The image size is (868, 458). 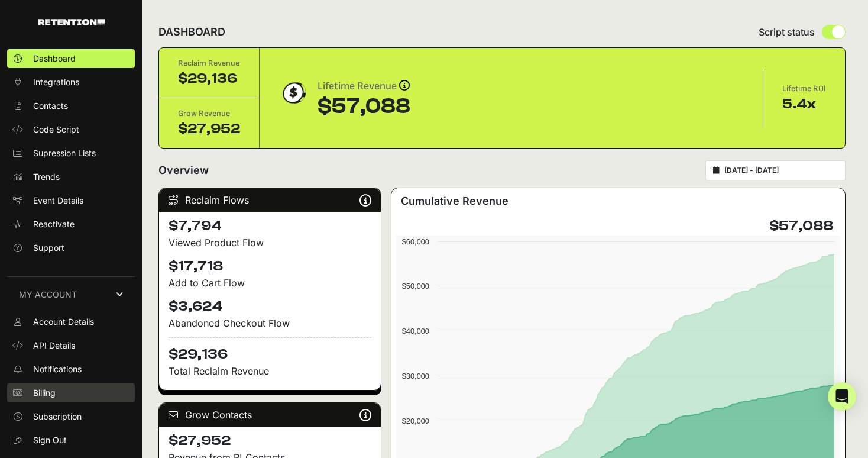 What do you see at coordinates (50, 106) in the screenshot?
I see `span: Contacts` at bounding box center [50, 106].